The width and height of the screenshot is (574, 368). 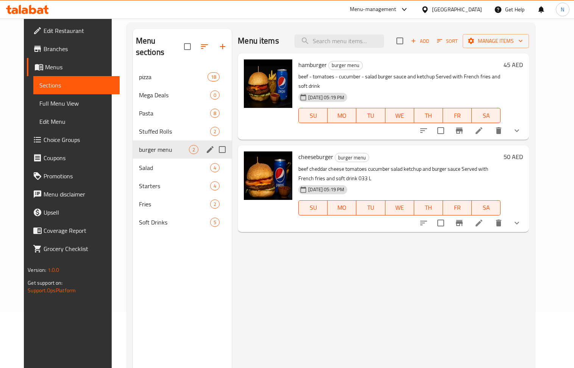 I want to click on span: burger menu, so click(x=164, y=150).